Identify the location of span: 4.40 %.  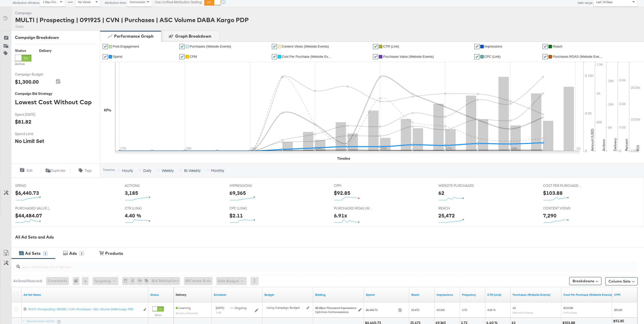
(492, 309).